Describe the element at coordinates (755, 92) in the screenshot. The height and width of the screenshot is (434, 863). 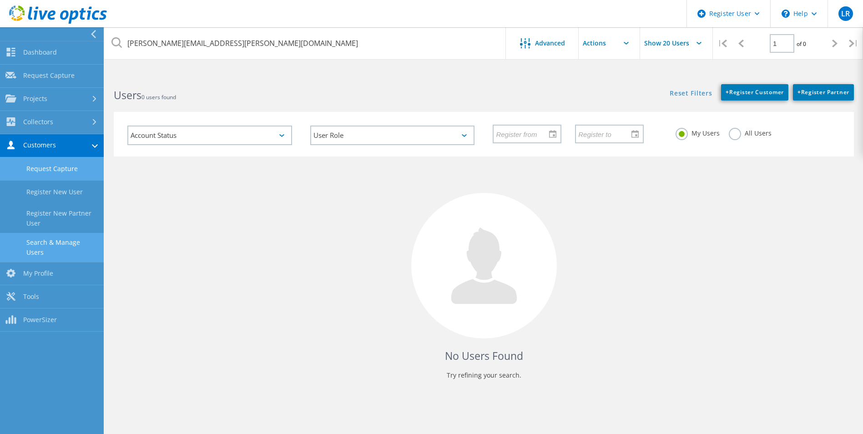
I see `a: +Register Customer` at that location.